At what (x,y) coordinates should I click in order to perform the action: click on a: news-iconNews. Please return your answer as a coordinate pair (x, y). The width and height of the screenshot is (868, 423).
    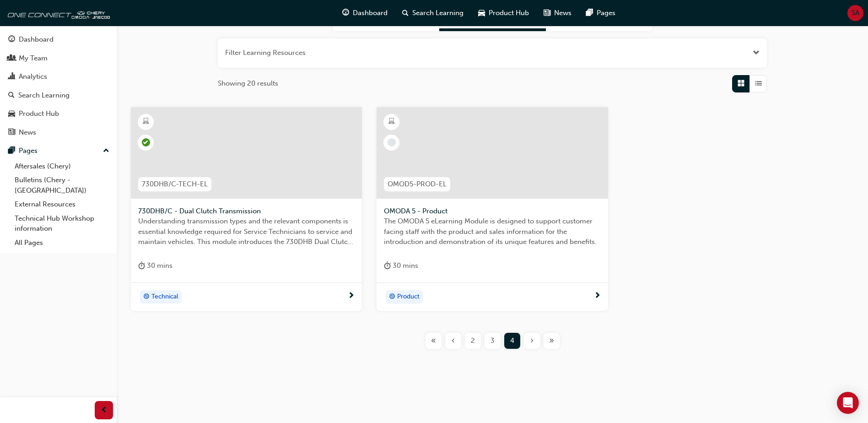
    Looking at the image, I should click on (557, 13).